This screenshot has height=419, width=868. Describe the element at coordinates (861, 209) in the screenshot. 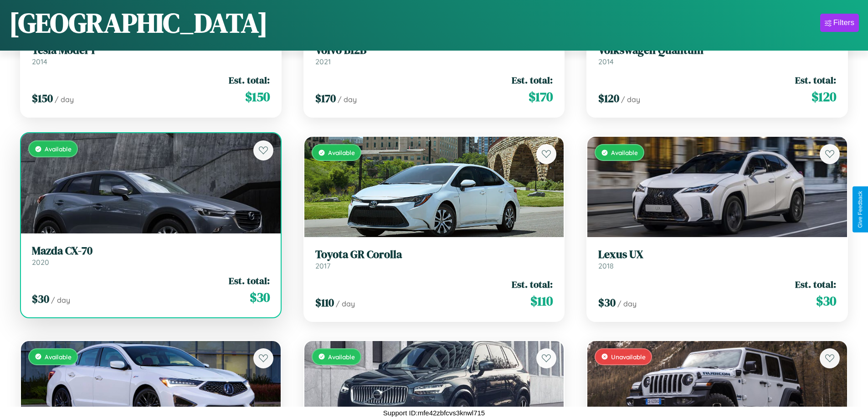

I see `div: Give Feedback` at that location.